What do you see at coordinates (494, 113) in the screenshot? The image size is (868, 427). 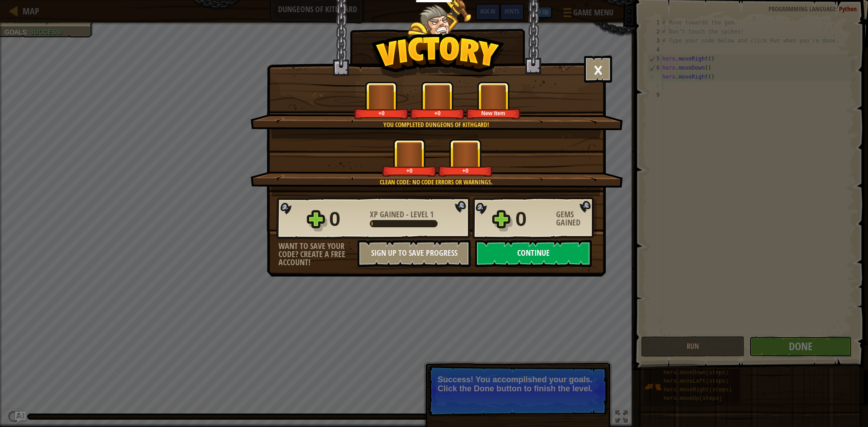 I see `div: New Item` at bounding box center [494, 113].